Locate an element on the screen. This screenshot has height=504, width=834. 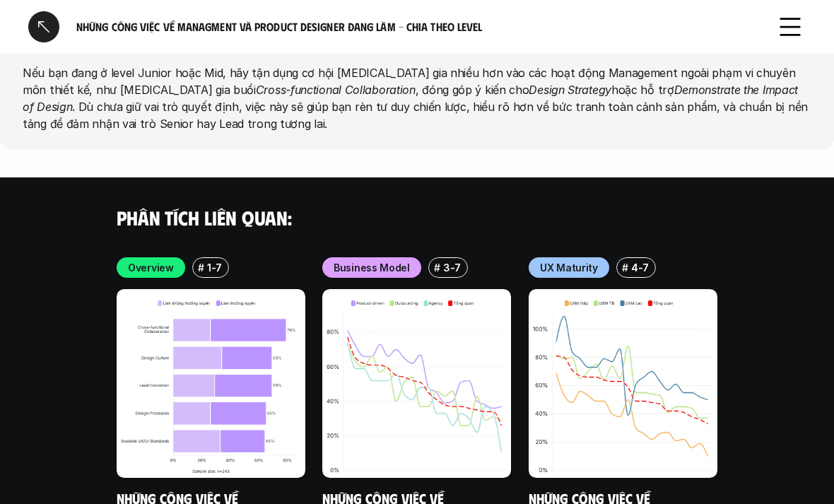
em: Design Strategy is located at coordinates (570, 90).